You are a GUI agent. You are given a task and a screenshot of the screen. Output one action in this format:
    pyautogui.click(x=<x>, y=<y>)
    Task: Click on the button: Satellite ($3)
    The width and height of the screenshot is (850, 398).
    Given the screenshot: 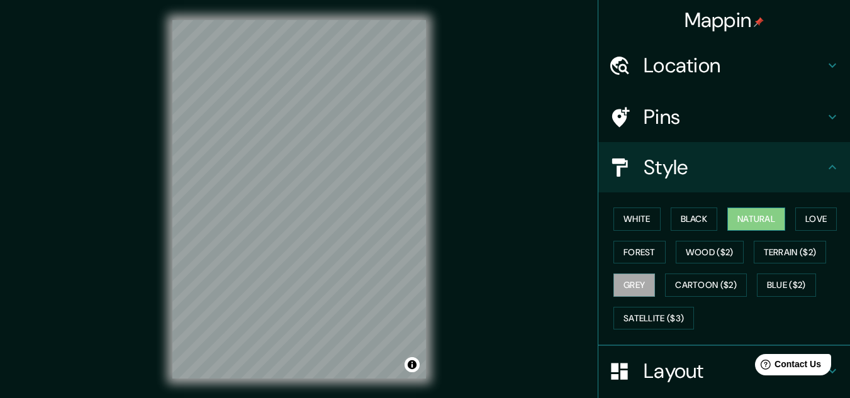 What is the action you would take?
    pyautogui.click(x=653, y=318)
    